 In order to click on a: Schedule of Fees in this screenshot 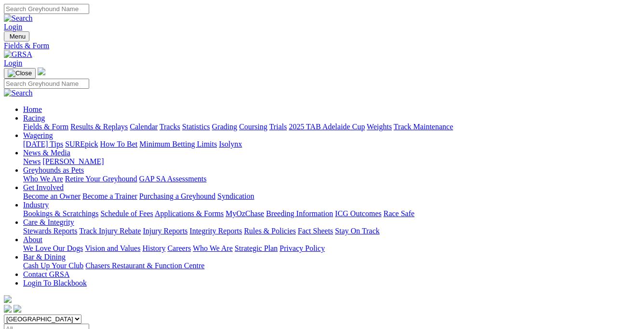, I will do `click(126, 213)`.